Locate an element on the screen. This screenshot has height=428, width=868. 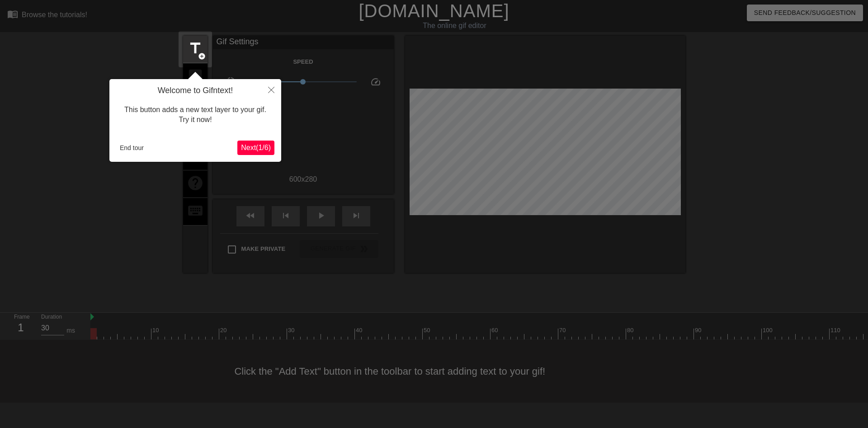
h4: Welcome to Gifntext! is located at coordinates (195, 91).